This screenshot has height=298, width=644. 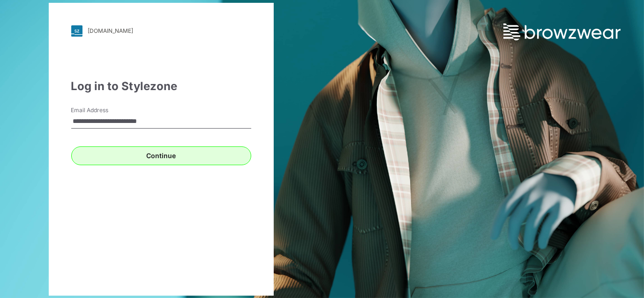 I want to click on img: svg+xml;base64,PHN2ZyB3aWR0aD0iMjgiIGhlaWdodD0iMjgiIHZpZXdCb3g9IjAgMCAyOCAyOCIgZmlsbD0ibm9uZSIgeG..., so click(x=77, y=31).